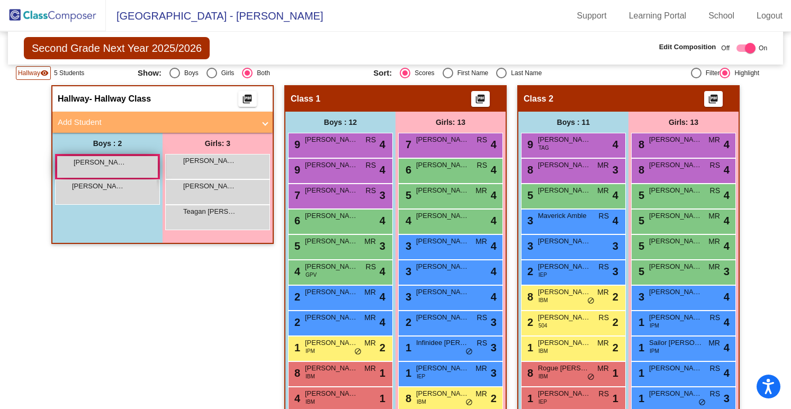  What do you see at coordinates (487, 73) in the screenshot?
I see `mat-radio-group: Select an option` at bounding box center [487, 73].